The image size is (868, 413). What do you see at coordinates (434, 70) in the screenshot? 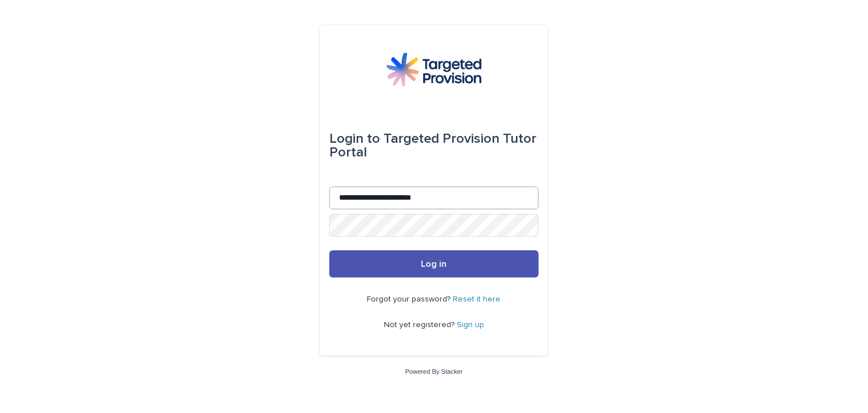
I see `img: M5nRWzHhSzIhMunXDL62` at bounding box center [434, 70].